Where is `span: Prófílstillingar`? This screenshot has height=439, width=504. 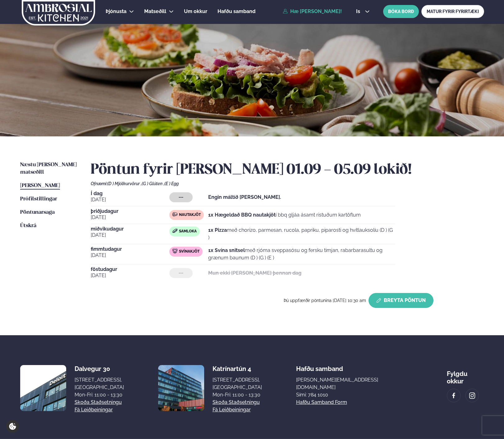 span: Prófílstillingar is located at coordinates (39, 199).